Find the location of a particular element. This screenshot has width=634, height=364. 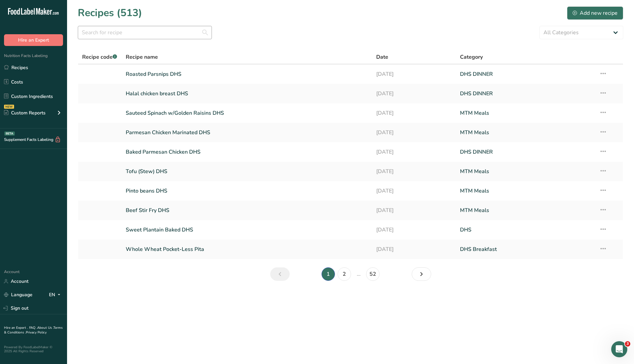

a: Pinto beans DHS is located at coordinates (247, 191).